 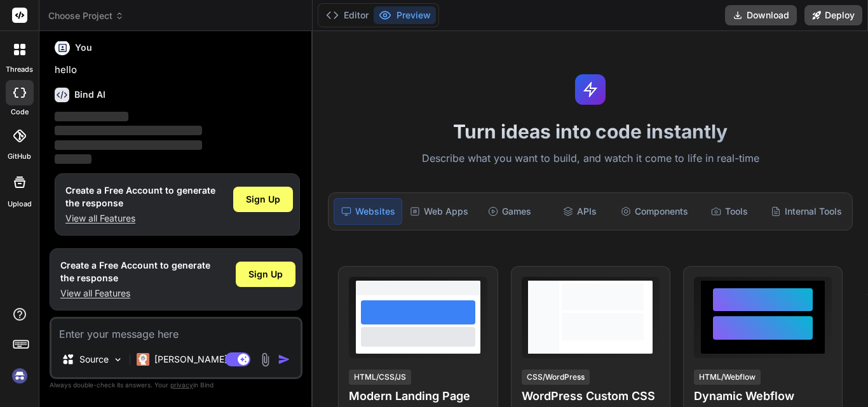 What do you see at coordinates (176, 385) in the screenshot?
I see `p: Always double-check its answers. Your in Bind` at bounding box center [176, 385].